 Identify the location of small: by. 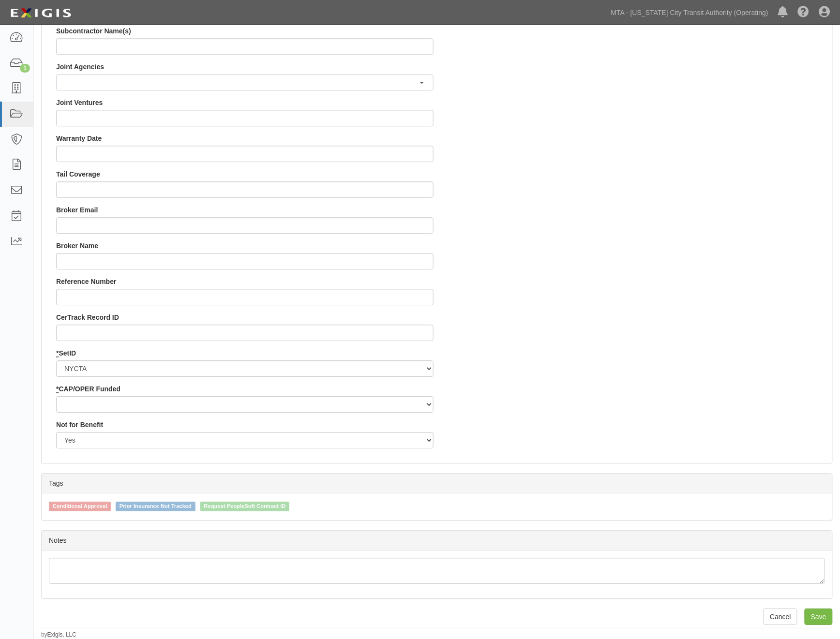
(59, 635).